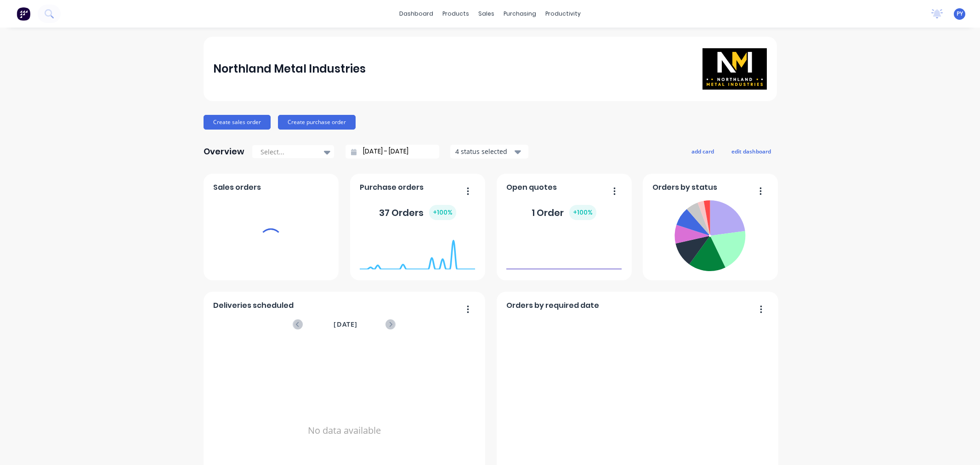  I want to click on span: PY, so click(961, 14).